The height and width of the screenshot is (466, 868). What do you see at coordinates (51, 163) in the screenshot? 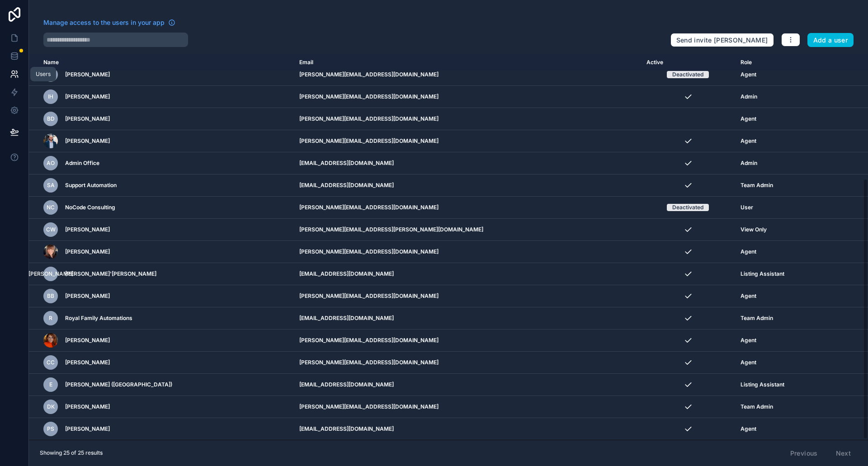
I see `span: AO` at bounding box center [51, 163].